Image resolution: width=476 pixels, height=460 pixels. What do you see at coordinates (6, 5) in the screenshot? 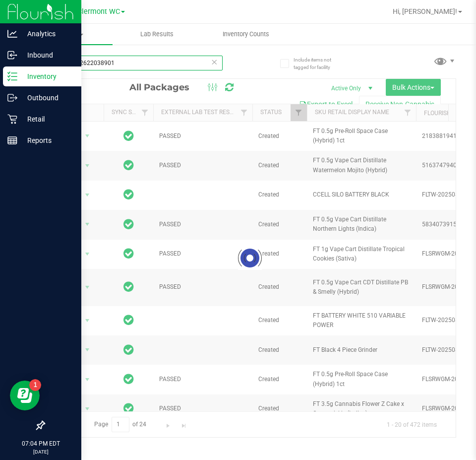
I see `span: 1` at bounding box center [6, 5].